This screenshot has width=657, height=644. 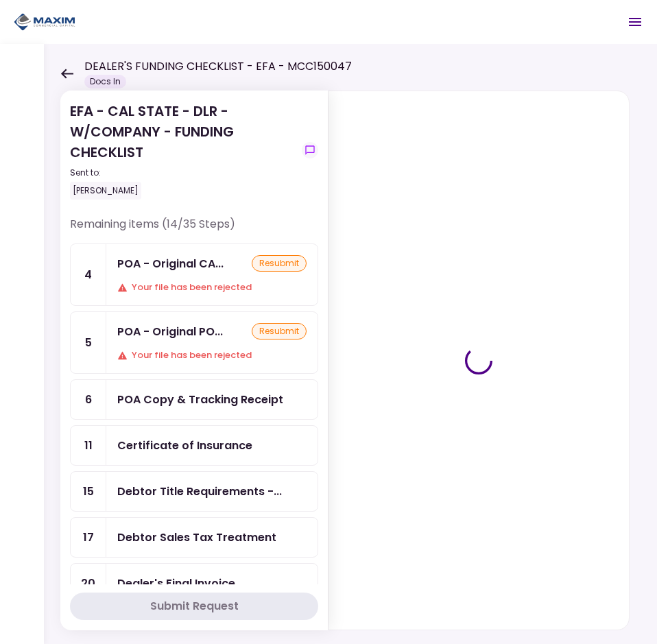 I want to click on div: Sent to:, so click(x=184, y=173).